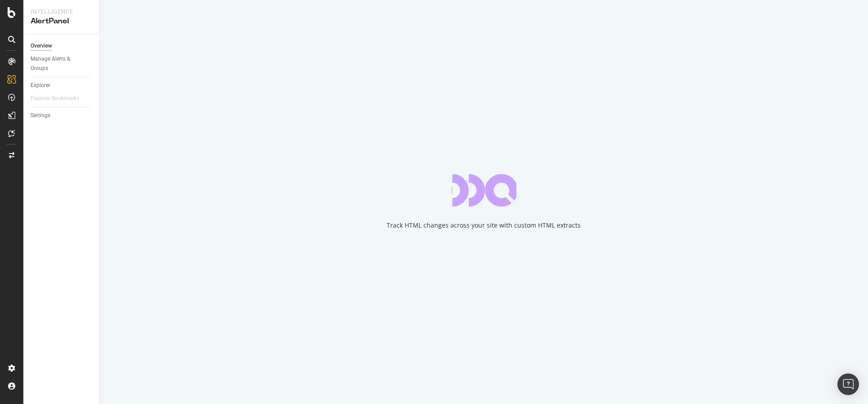 The width and height of the screenshot is (868, 404). Describe the element at coordinates (40, 85) in the screenshot. I see `div: Explorer` at that location.